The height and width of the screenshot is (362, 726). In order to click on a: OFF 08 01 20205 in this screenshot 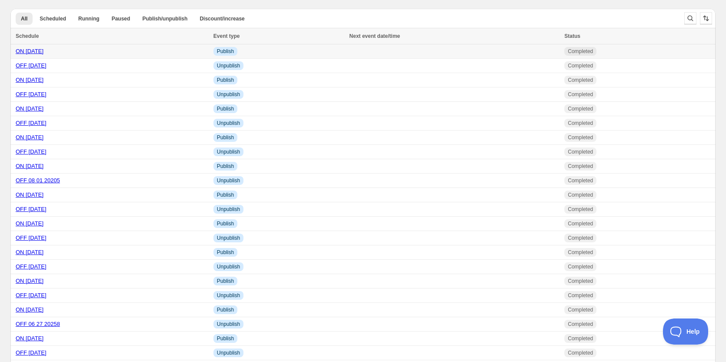, I will do `click(38, 180)`.